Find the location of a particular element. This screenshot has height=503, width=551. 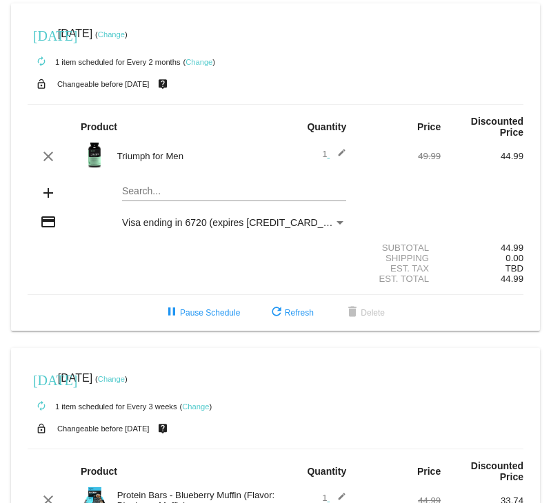

div: 49.99 is located at coordinates (399, 156).